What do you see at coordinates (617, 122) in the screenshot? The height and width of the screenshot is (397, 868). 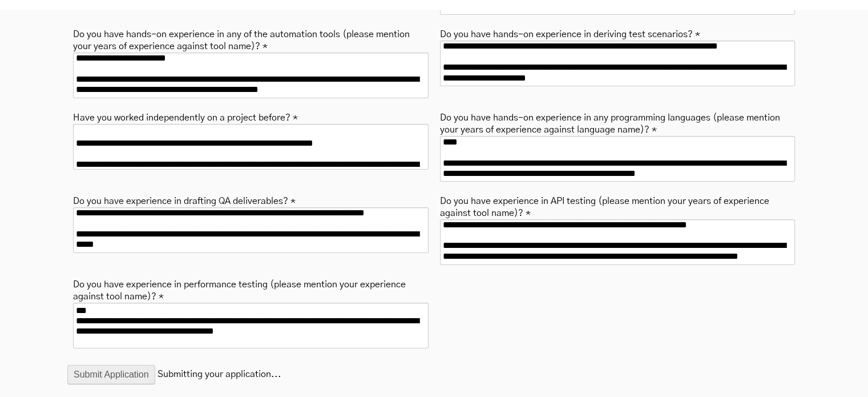 I see `label: Do you have hands-on experience in any programming languages (please mention your years of experi...` at bounding box center [617, 122].